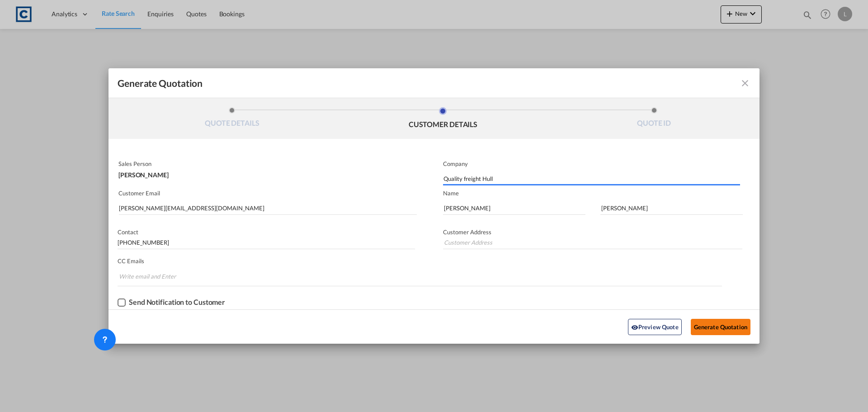 Image resolution: width=868 pixels, height=412 pixels. What do you see at coordinates (653, 119) in the screenshot?
I see `li: QUOTE ID` at bounding box center [653, 119].